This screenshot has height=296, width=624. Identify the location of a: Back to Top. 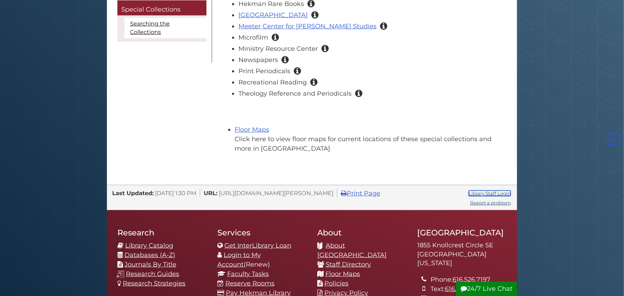
(614, 139).